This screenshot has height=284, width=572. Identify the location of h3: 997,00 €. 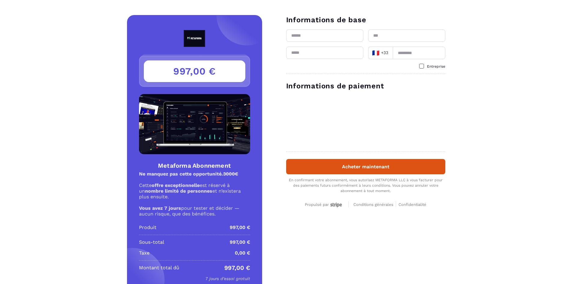
(194, 71).